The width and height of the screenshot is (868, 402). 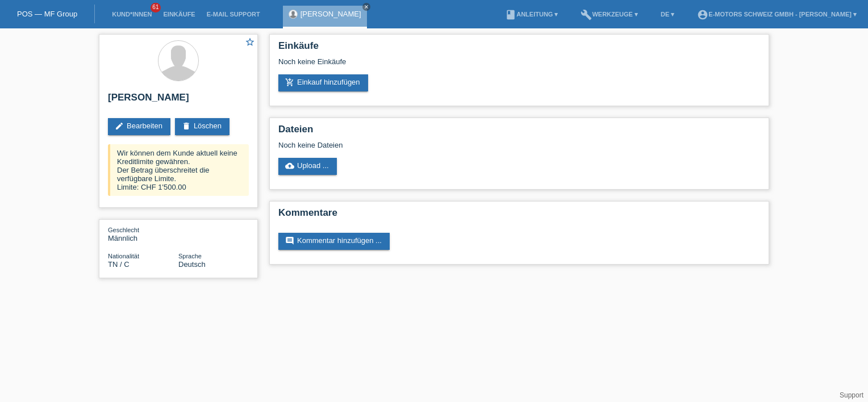 What do you see at coordinates (192, 264) in the screenshot?
I see `span: Deutsch` at bounding box center [192, 264].